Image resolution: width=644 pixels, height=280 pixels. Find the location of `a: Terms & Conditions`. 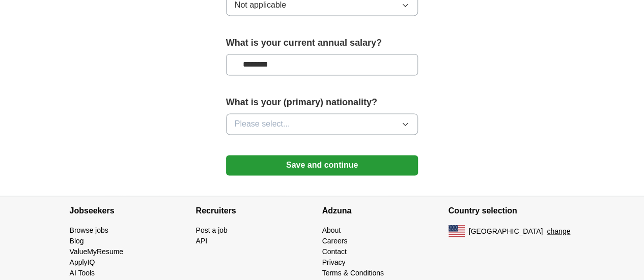

a: Terms & Conditions is located at coordinates (353, 273).